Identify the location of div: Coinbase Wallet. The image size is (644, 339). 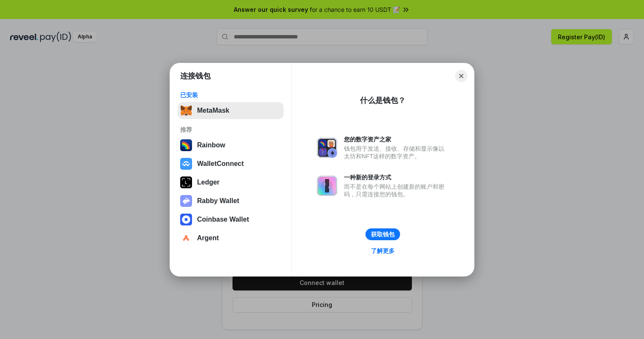
(223, 220).